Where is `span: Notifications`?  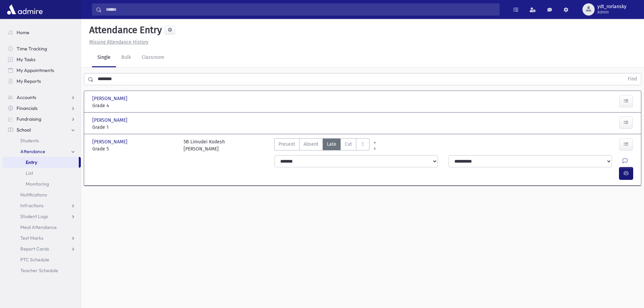
span: Notifications is located at coordinates (33, 195).